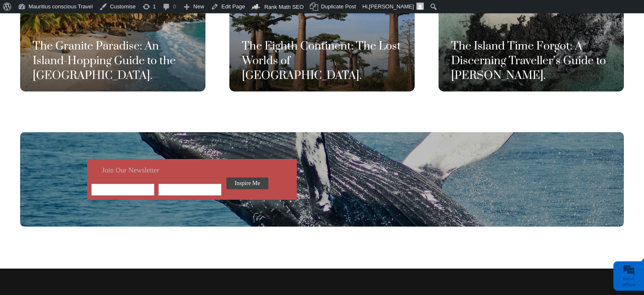 The height and width of the screenshot is (295, 644). What do you see at coordinates (82, 112) in the screenshot?
I see `input: Enter your email address` at bounding box center [82, 112].